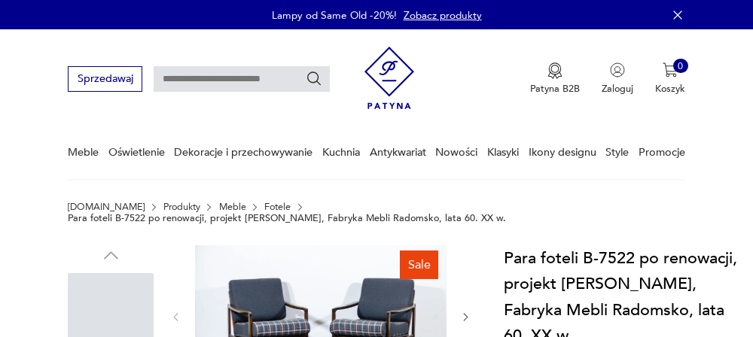  What do you see at coordinates (555, 71) in the screenshot?
I see `img: Ikona medalu` at bounding box center [555, 71].